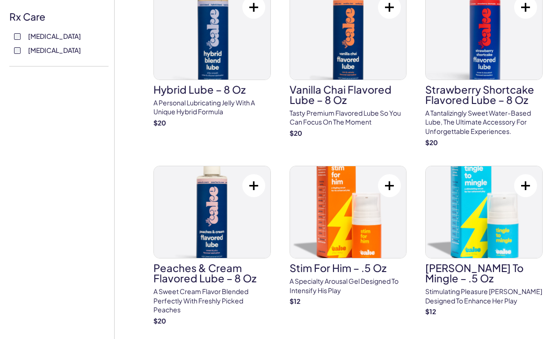 The height and width of the screenshot is (339, 552). I want to click on h3: Hybrid Lube – 8 oz, so click(212, 89).